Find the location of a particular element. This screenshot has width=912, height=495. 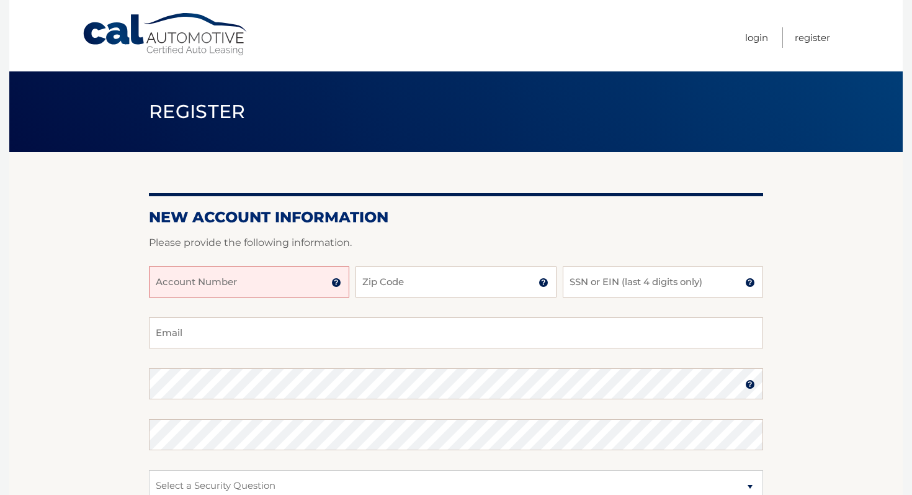

input: SSN or EIN (last 4 digits only) is located at coordinates (663, 282).